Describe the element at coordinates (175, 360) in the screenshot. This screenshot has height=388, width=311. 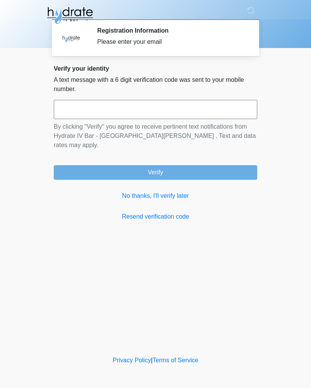
I see `a: Terms of Service` at that location.